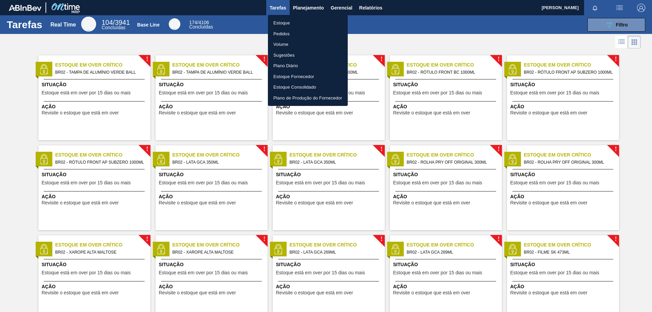 The width and height of the screenshot is (652, 312). I want to click on li: Pedidos, so click(308, 34).